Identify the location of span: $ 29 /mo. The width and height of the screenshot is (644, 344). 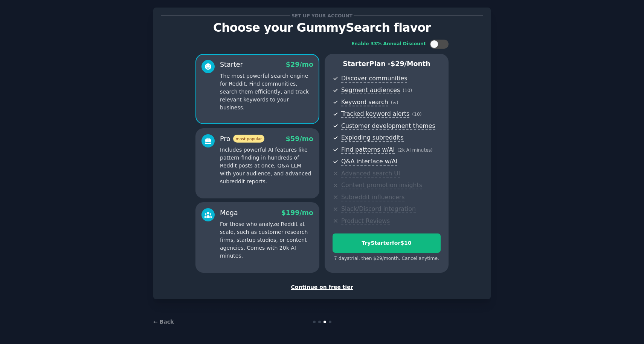
(300, 64).